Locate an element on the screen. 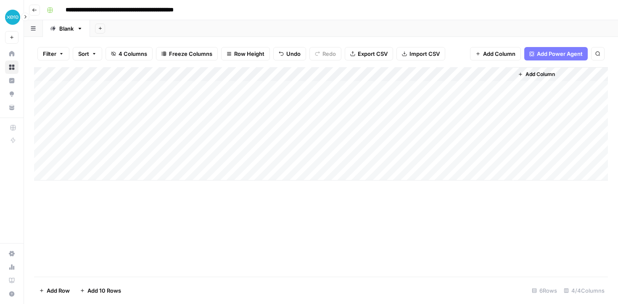 The image size is (618, 304). span: Redo is located at coordinates (329, 54).